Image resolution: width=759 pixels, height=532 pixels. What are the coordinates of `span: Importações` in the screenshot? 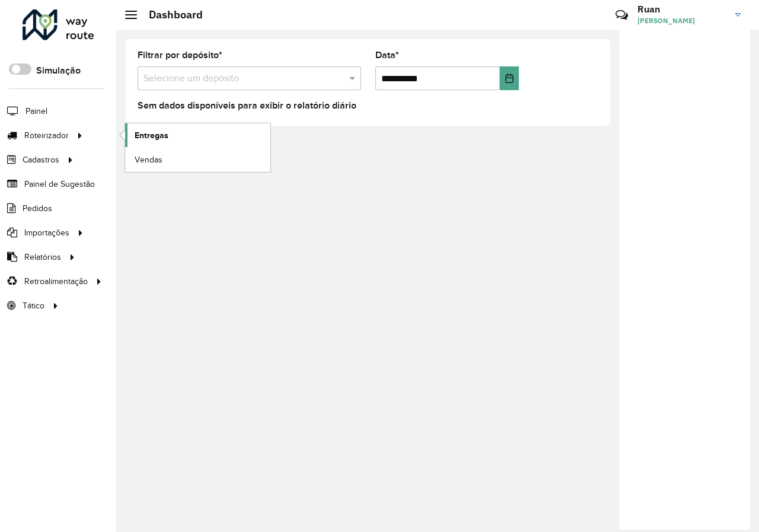 It's located at (47, 232).